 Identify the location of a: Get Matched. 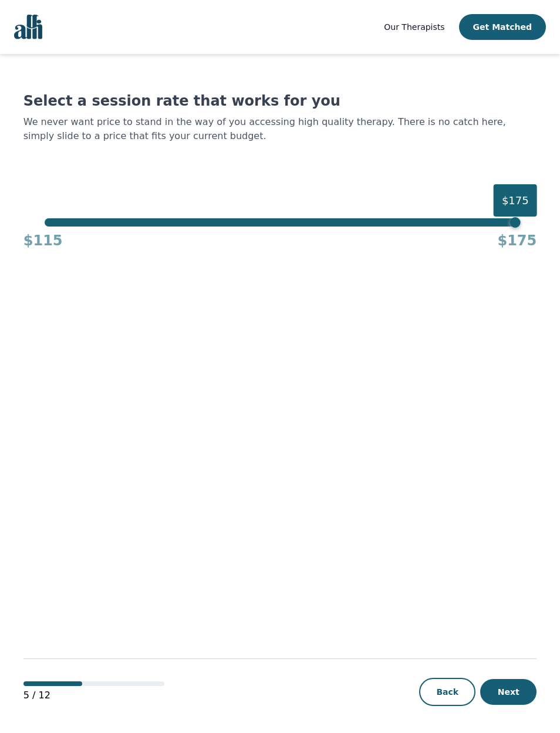
(502, 27).